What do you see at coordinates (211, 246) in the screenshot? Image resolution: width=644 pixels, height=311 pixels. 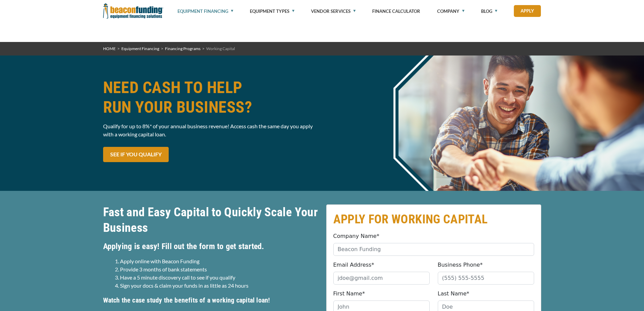 I see `h4: Applying is easy! Fill out the form to get started.` at bounding box center [211, 246].